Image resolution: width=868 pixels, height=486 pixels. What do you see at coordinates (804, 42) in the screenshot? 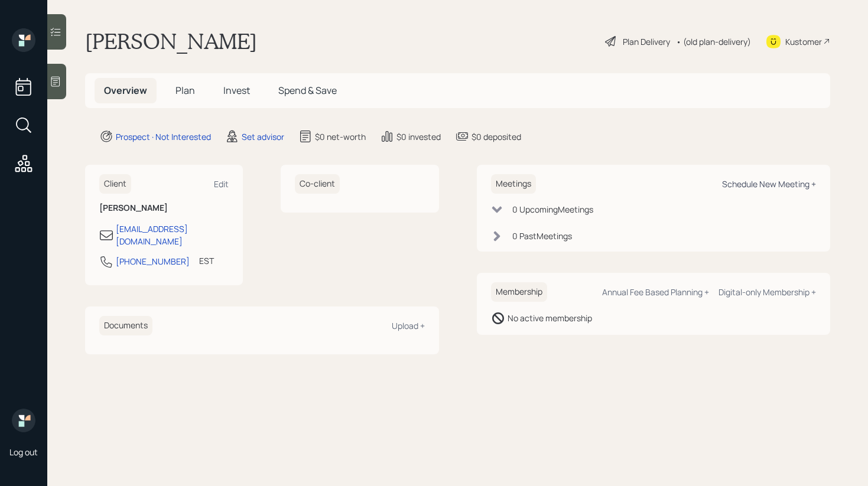
I see `div: Kustomer` at bounding box center [804, 42].